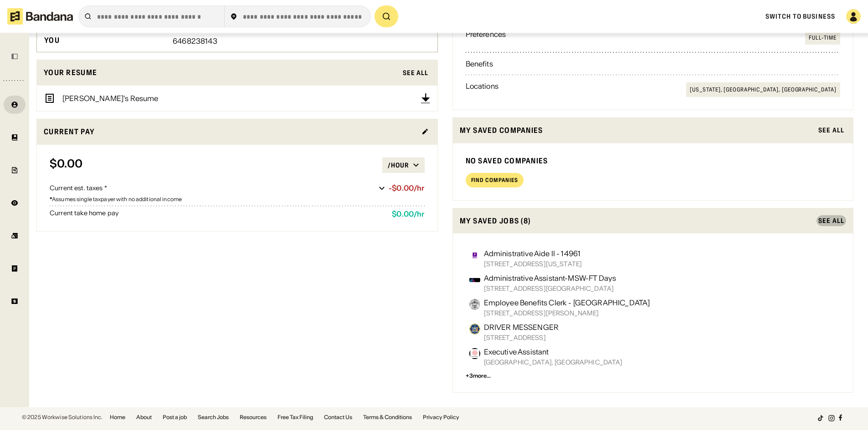 The width and height of the screenshot is (868, 430). What do you see at coordinates (636, 220) in the screenshot?
I see `div: My saved jobs (8)` at bounding box center [636, 220].